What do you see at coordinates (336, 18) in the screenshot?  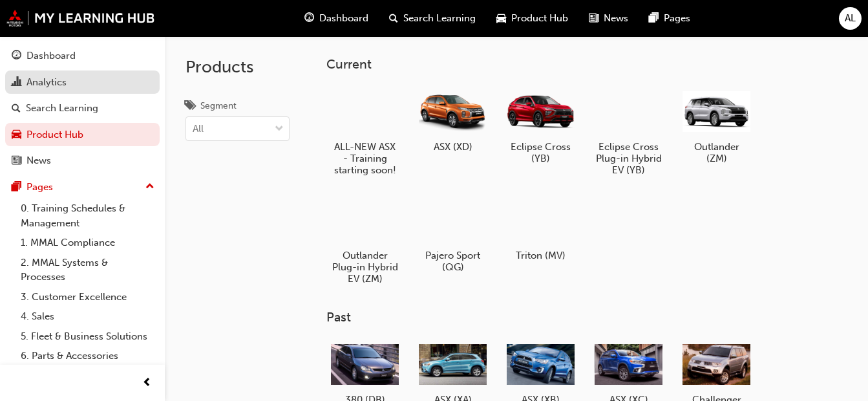 I see `a: guage-iconDashboard` at bounding box center [336, 18].